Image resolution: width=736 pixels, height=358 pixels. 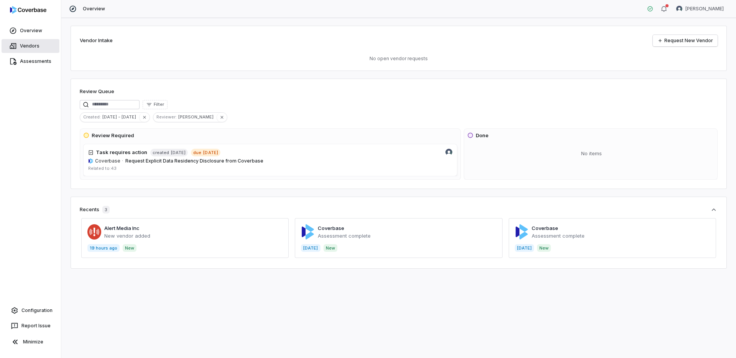 What do you see at coordinates (91, 117) in the screenshot?
I see `span: Created :` at bounding box center [91, 117].